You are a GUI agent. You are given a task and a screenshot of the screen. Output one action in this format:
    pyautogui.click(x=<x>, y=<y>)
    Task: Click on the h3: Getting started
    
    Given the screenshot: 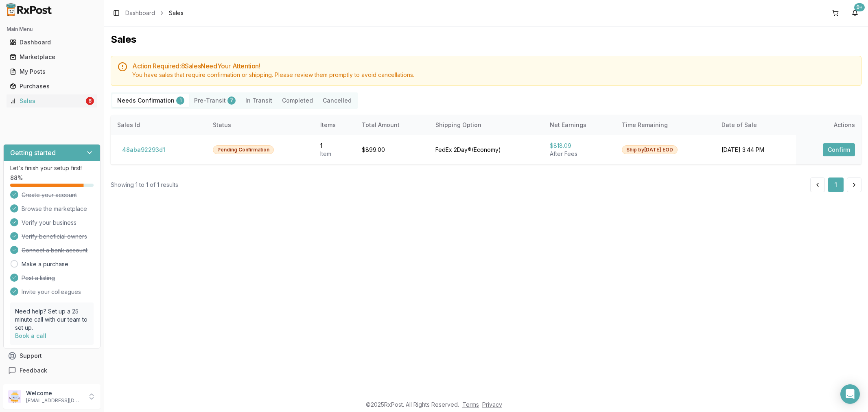 What is the action you would take?
    pyautogui.click(x=33, y=153)
    